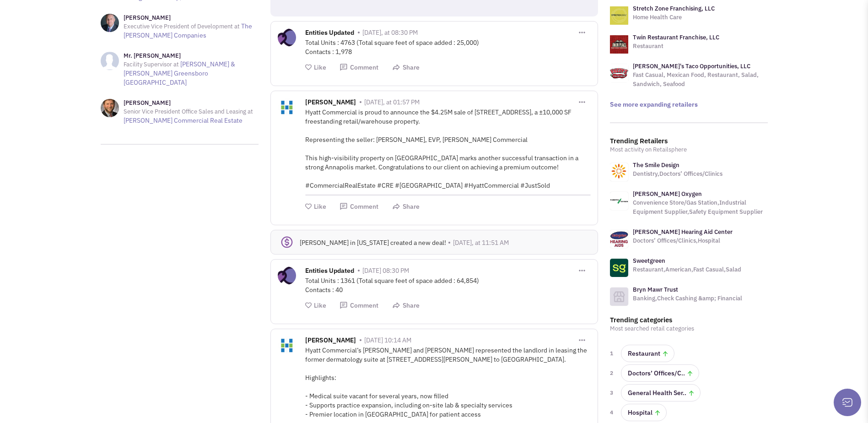  I want to click on a: Hospital, so click(644, 413).